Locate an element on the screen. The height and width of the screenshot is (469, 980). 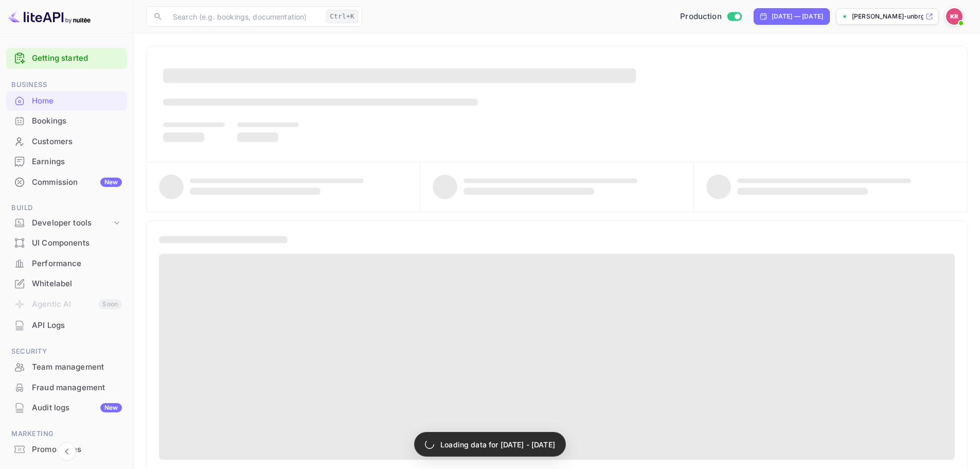
a: API Logs is located at coordinates (66, 325).